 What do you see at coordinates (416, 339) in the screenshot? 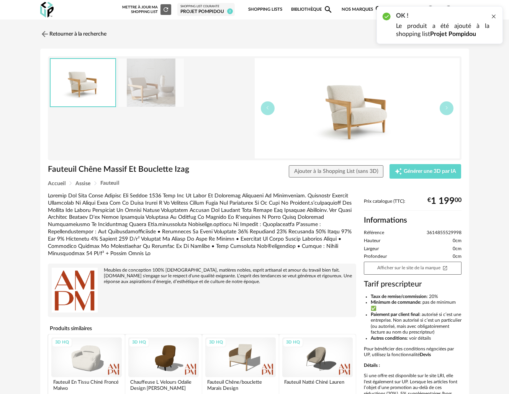
I see `li: : voir détails` at bounding box center [416, 339].